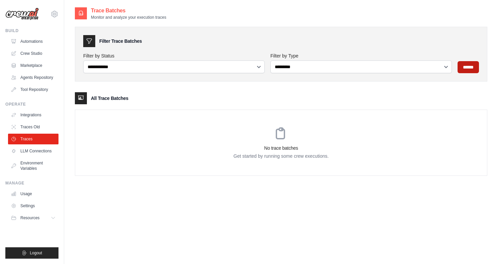 Image resolution: width=498 pixels, height=264 pixels. I want to click on p: Get started by running some crew executions., so click(281, 156).